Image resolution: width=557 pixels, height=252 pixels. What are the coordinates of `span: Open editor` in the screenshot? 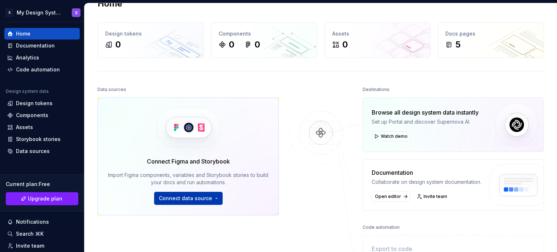 It's located at (388, 197).